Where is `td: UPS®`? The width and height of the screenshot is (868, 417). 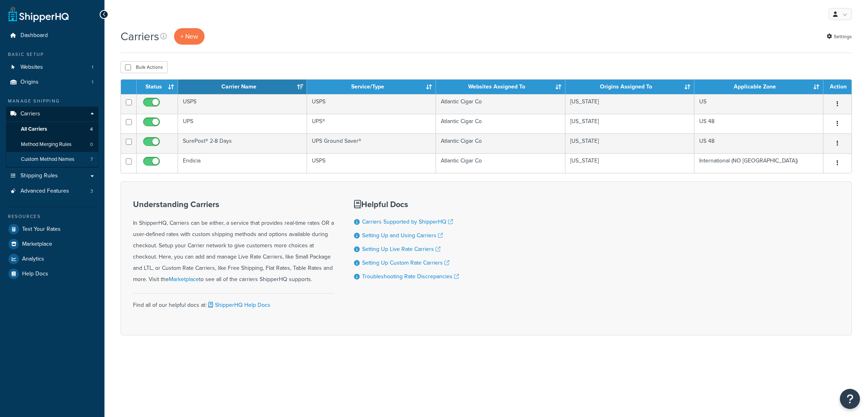
td: UPS® is located at coordinates (372, 123).